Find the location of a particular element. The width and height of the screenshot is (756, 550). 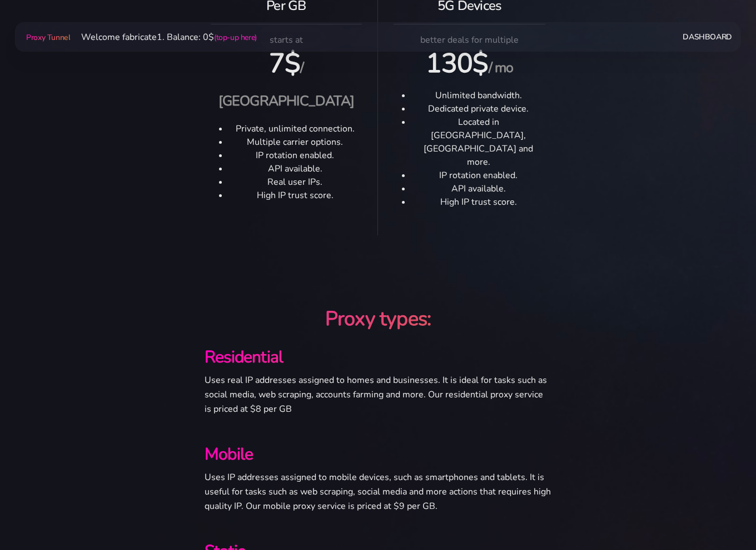

a: Dashboard is located at coordinates (707, 37).